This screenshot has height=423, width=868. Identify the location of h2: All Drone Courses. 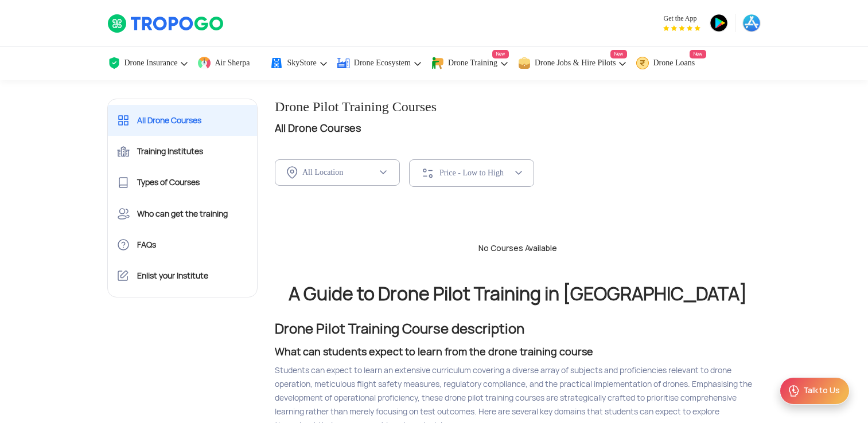
(518, 128).